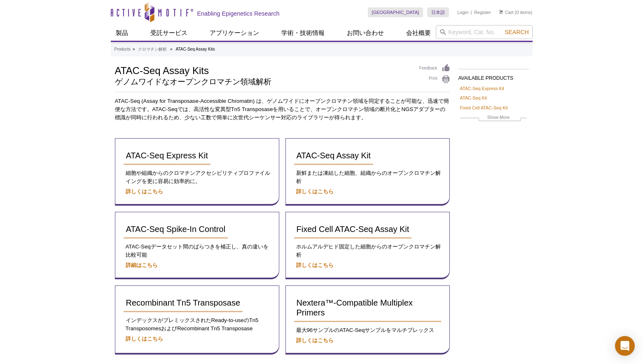 The height and width of the screenshot is (364, 643). Describe the element at coordinates (517, 32) in the screenshot. I see `span: Search` at that location.